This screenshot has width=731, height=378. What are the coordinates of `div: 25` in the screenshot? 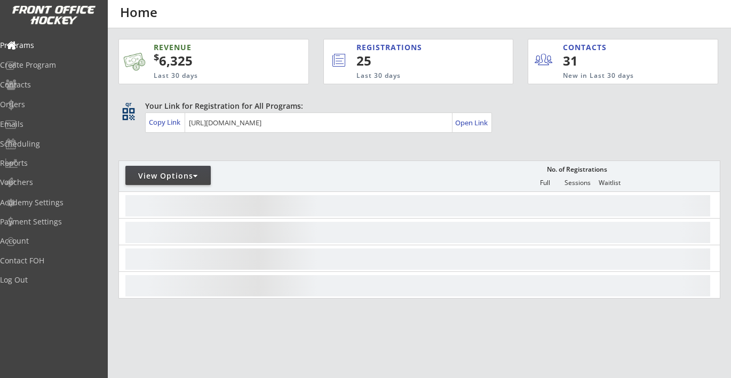 It's located at (417, 61).